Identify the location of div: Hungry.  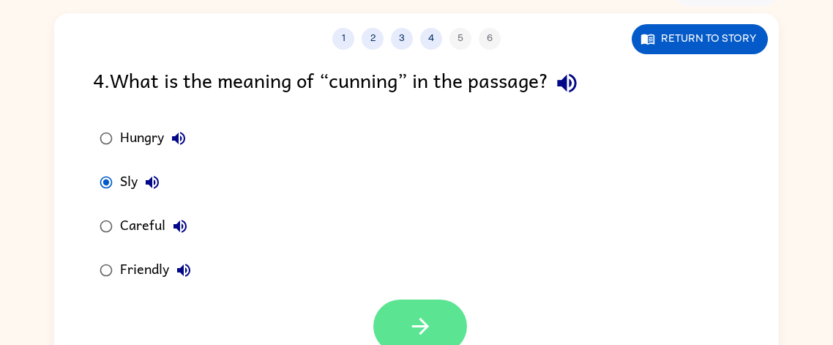
(157, 138).